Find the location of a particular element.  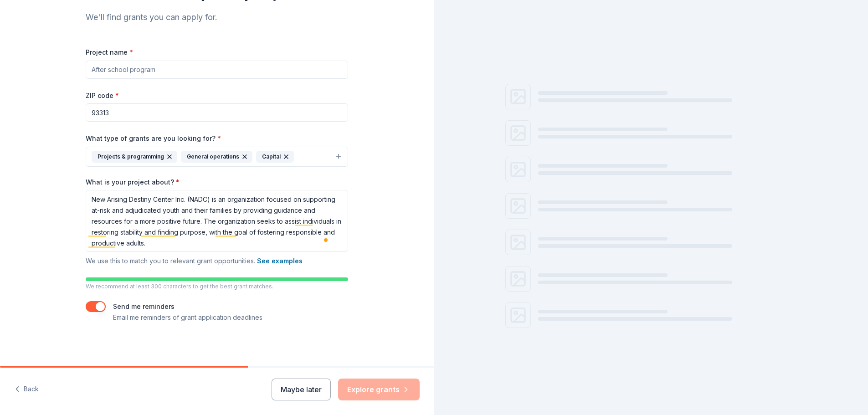

label: Send me reminders is located at coordinates (143, 306).